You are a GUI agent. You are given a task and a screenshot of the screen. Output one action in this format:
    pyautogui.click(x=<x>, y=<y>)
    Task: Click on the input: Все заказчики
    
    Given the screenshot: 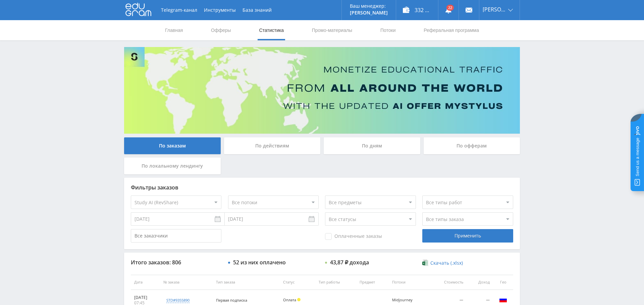 What is the action you would take?
    pyautogui.click(x=176, y=236)
    